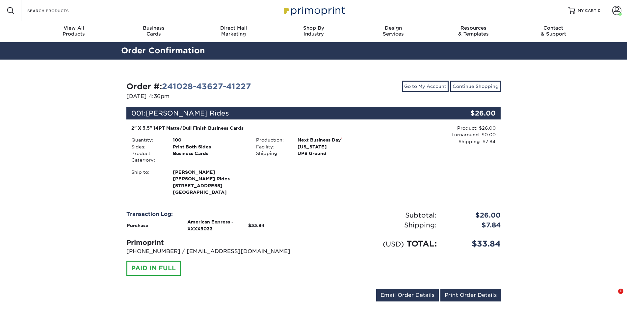 This screenshot has width=627, height=311. Describe the element at coordinates (474, 32) in the screenshot. I see `a: Resources& Templates` at that location.